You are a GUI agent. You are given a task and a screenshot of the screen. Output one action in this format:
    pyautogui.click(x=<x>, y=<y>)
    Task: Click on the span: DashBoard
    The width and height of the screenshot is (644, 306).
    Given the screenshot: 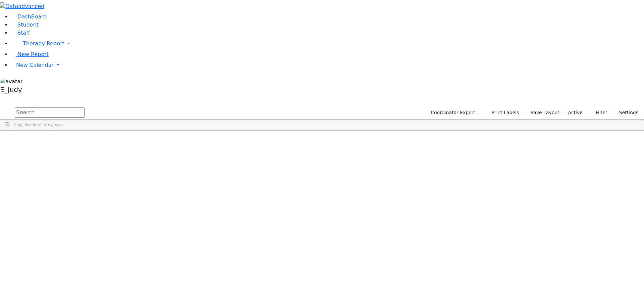 What is the action you would take?
    pyautogui.click(x=32, y=17)
    